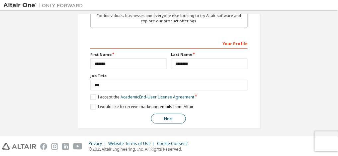 This screenshot has height=156, width=338. What do you see at coordinates (45, 5) in the screenshot?
I see `img: Altair One` at bounding box center [45, 5].